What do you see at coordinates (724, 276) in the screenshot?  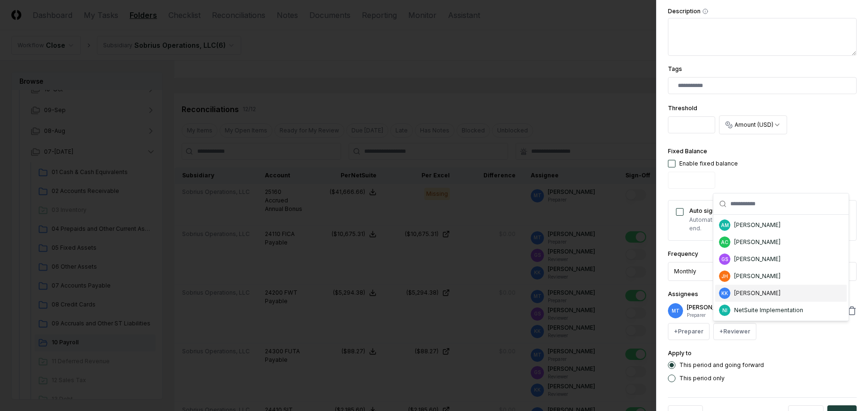 I see `span: JH` at bounding box center [724, 276].